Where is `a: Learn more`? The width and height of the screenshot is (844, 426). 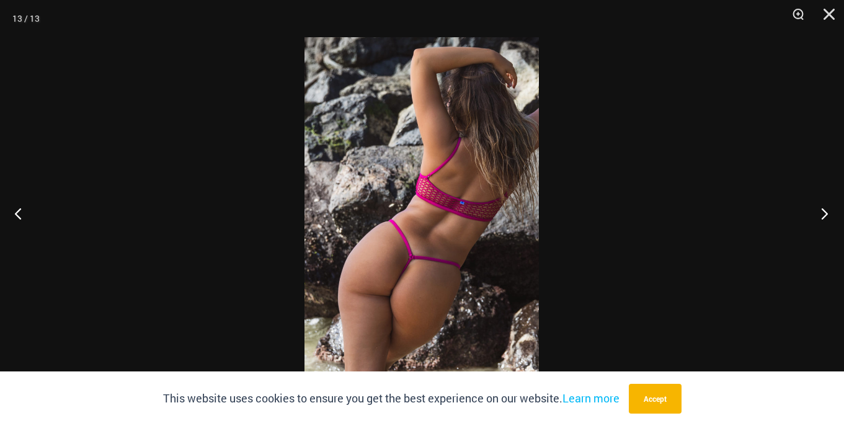 a: Learn more is located at coordinates (591, 398).